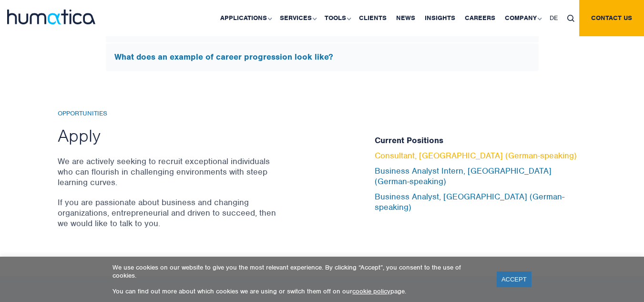 This screenshot has width=644, height=302. I want to click on h5: What does an example of career progression look like?, so click(322, 57).